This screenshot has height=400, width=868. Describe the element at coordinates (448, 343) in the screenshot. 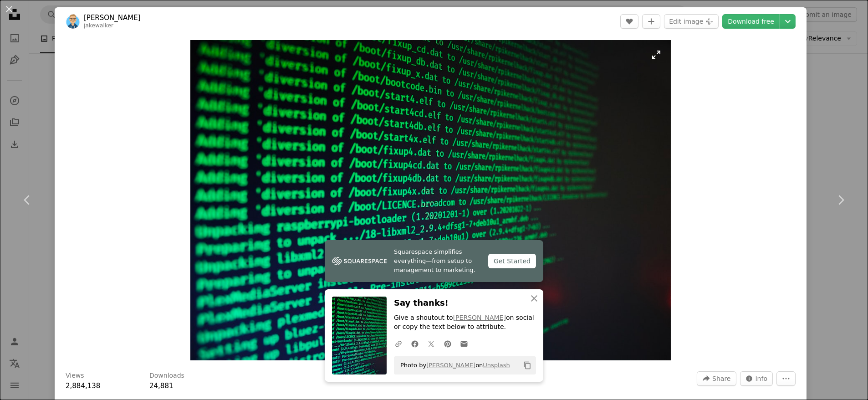

I see `a: Share on Pinterest` at that location.